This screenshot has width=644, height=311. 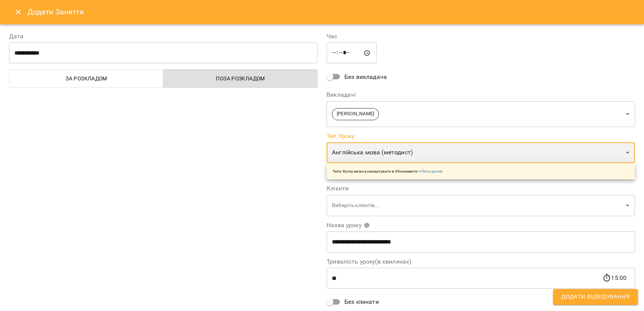 What do you see at coordinates (481, 205) in the screenshot?
I see `div: Виберіть клієнтів...` at bounding box center [481, 205].